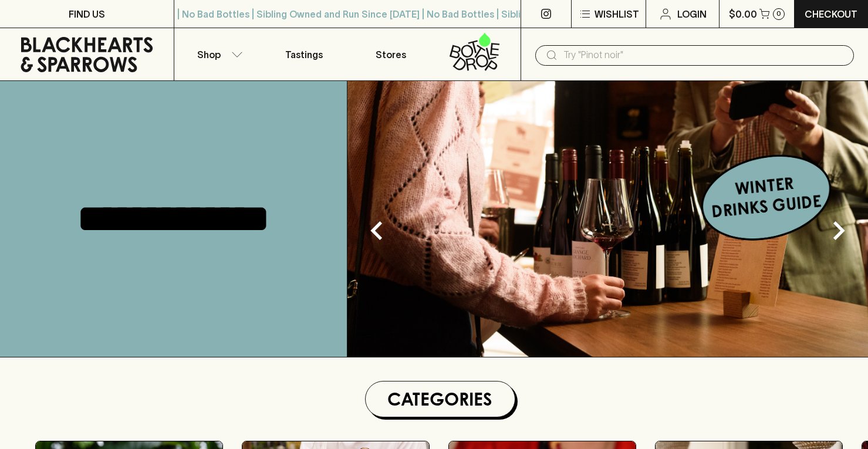 The width and height of the screenshot is (868, 449). Describe the element at coordinates (617, 14) in the screenshot. I see `p: Wishlist` at that location.